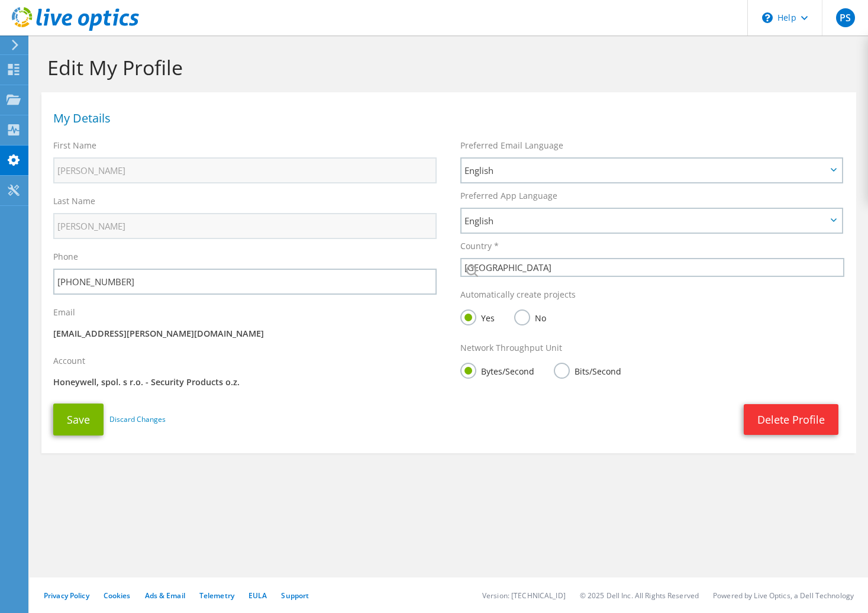 The image size is (868, 613). What do you see at coordinates (845, 18) in the screenshot?
I see `span: PS` at bounding box center [845, 18].